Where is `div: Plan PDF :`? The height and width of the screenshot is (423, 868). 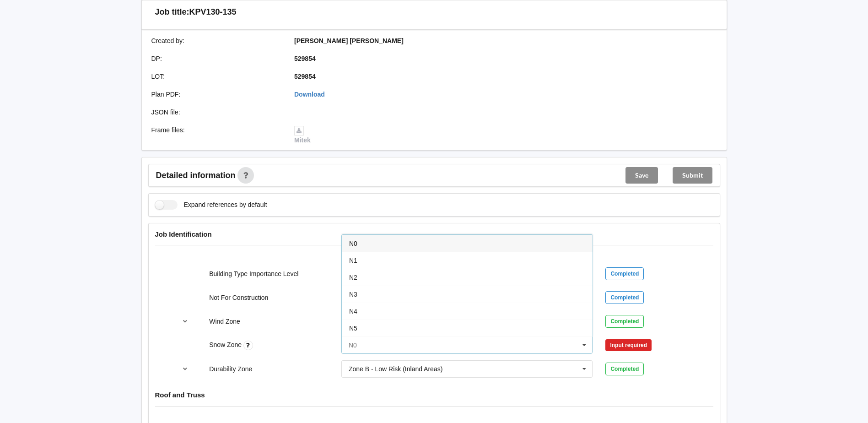 div: Plan PDF : is located at coordinates (217, 94).